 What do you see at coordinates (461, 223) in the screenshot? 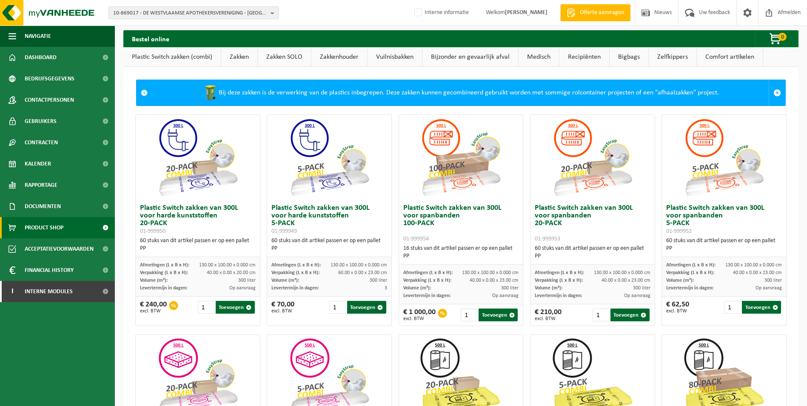
I see `h3: Plastic Switch zakken van 300L voor spanbanden 100-PACK` at bounding box center [461, 223].